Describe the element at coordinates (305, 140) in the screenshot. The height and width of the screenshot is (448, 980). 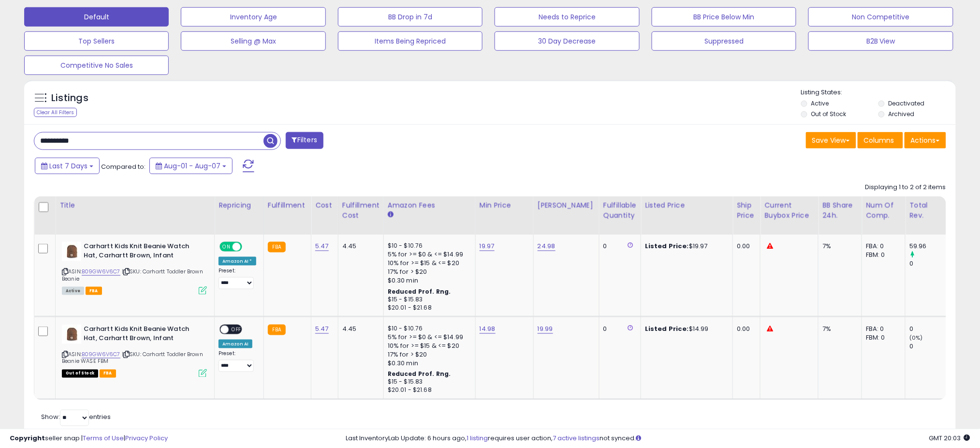
I see `button: Filters` at that location.